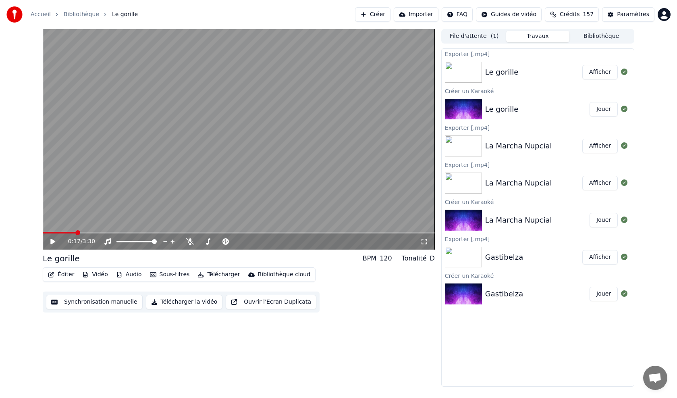 The width and height of the screenshot is (677, 398). Describe the element at coordinates (414, 258) in the screenshot. I see `div: Tonalité` at that location.